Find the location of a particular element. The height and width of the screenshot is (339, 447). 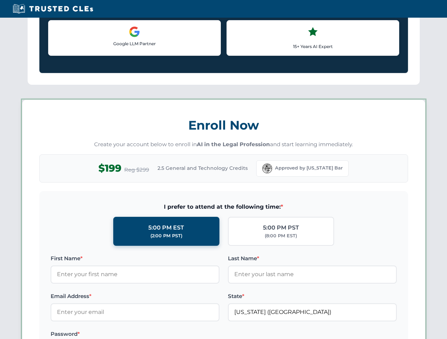

label: Email Address is located at coordinates (135, 297).